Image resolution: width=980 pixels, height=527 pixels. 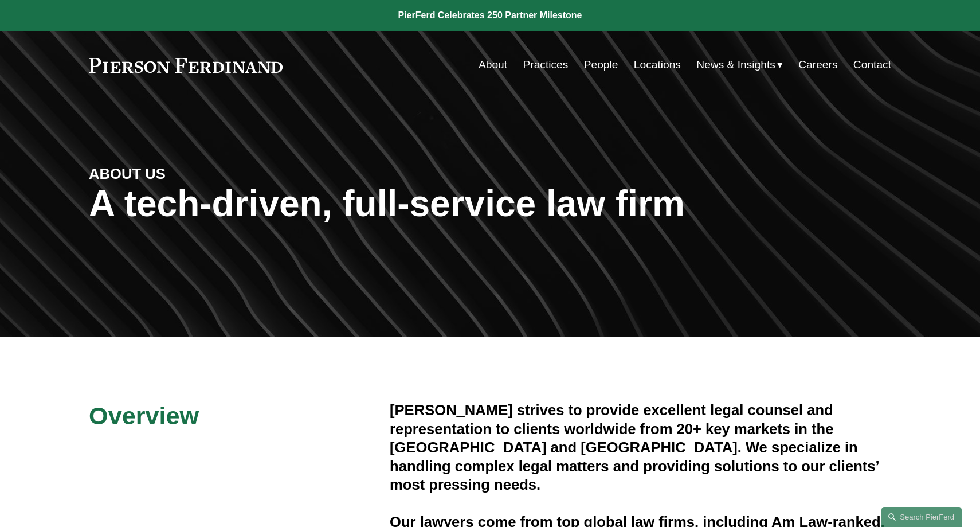 What do you see at coordinates (144, 416) in the screenshot?
I see `span: Overview` at bounding box center [144, 416].